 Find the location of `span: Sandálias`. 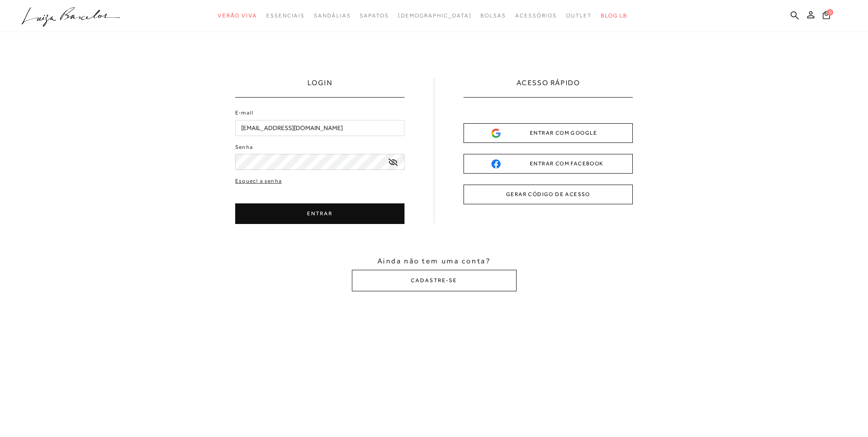

span: Sandálias is located at coordinates (332, 16).